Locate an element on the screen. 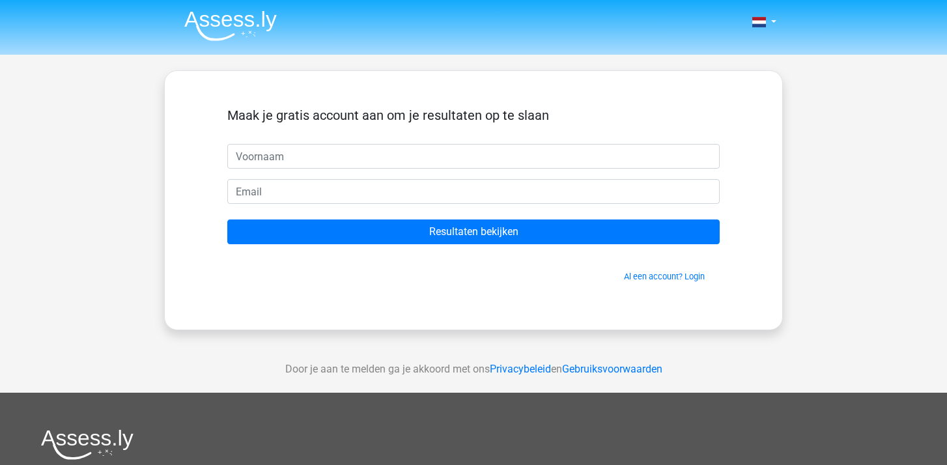 The height and width of the screenshot is (465, 947). a: Privacybeleid is located at coordinates (521, 369).